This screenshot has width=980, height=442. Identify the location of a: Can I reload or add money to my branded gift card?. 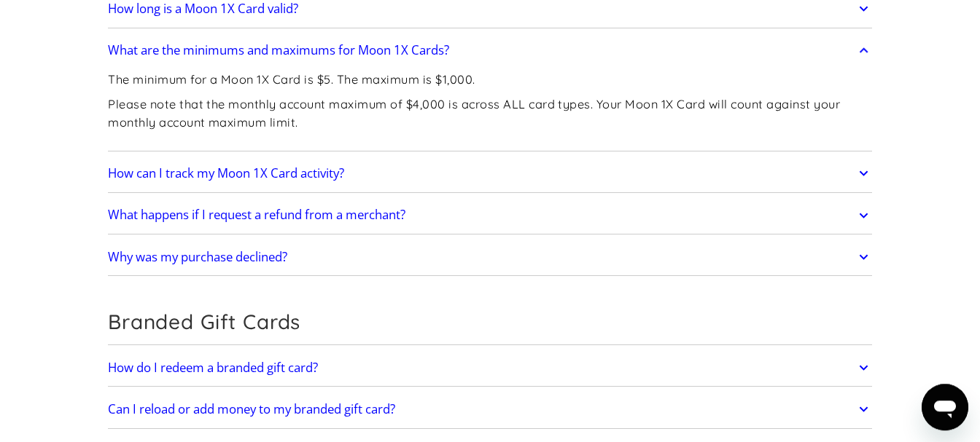
(490, 409).